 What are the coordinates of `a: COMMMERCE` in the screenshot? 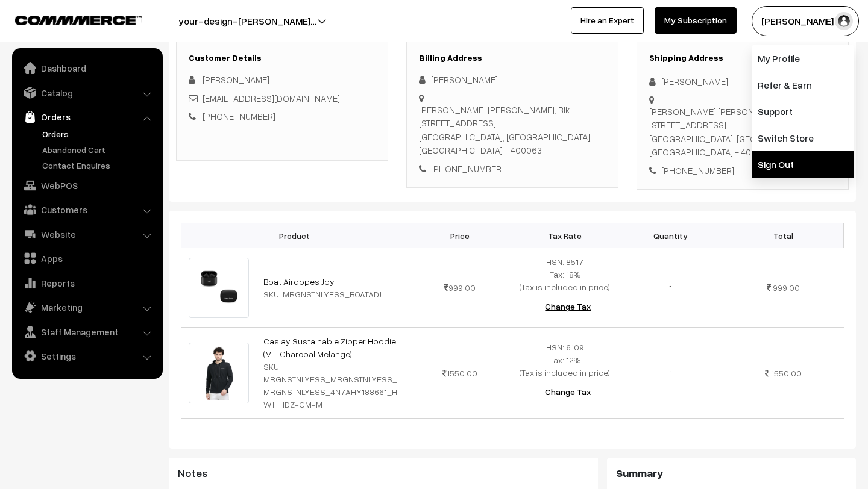 It's located at (68, 19).